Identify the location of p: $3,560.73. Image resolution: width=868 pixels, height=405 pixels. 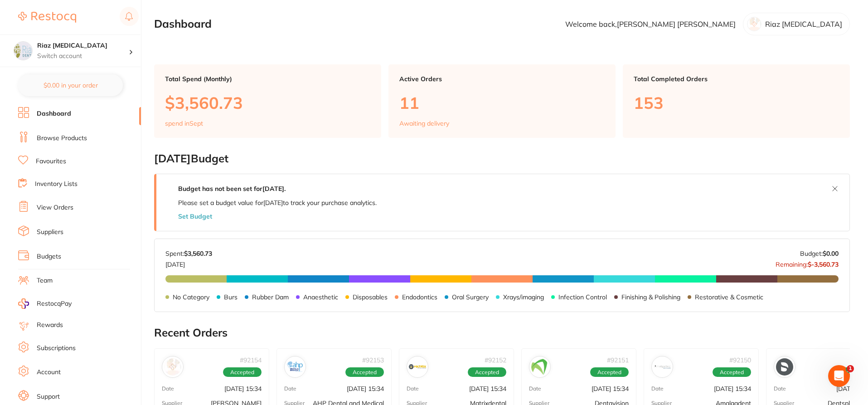
(267, 103).